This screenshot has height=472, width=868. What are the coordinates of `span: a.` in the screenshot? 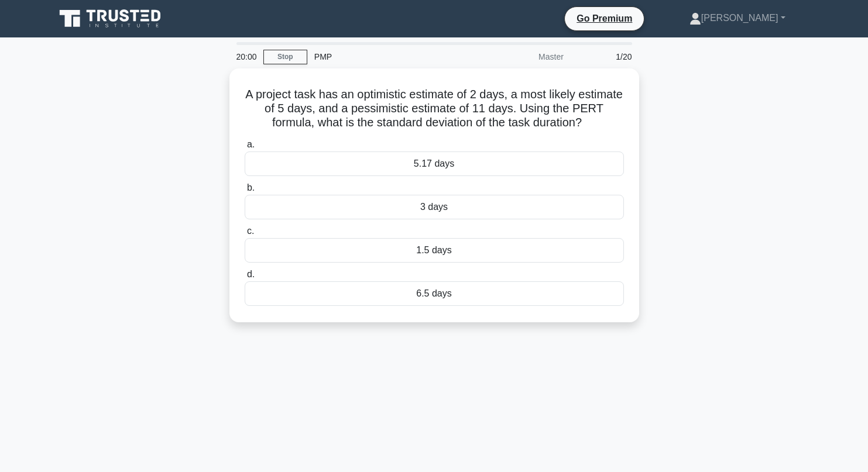 It's located at (250, 144).